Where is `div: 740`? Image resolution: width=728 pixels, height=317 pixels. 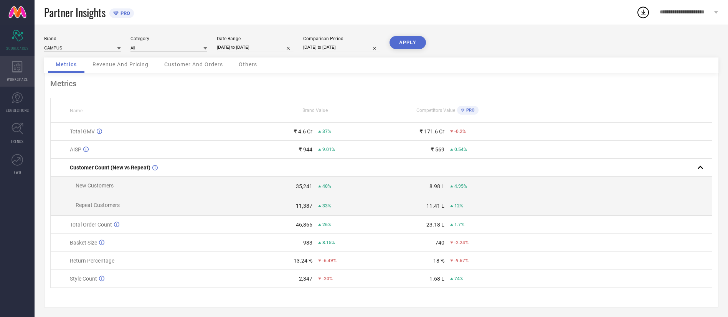 div: 740 is located at coordinates (440, 243).